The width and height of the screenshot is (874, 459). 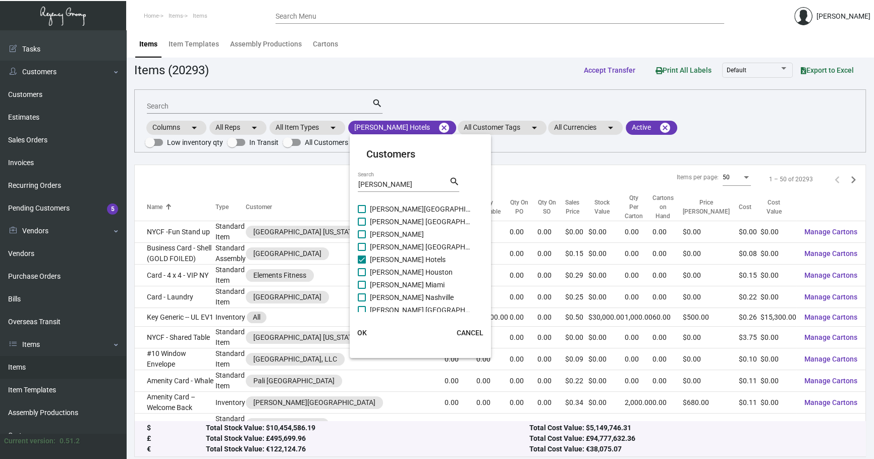 What do you see at coordinates (362, 333) in the screenshot?
I see `button: OK` at bounding box center [362, 333].